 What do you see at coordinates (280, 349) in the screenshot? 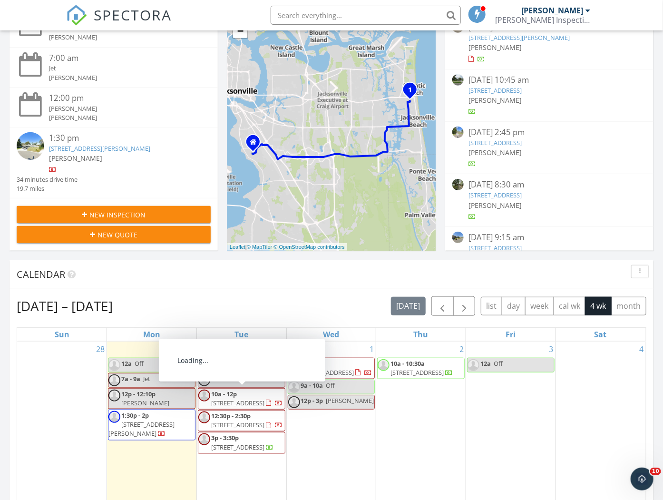
I see `a: Go to September 30, 2025` at bounding box center [280, 349].